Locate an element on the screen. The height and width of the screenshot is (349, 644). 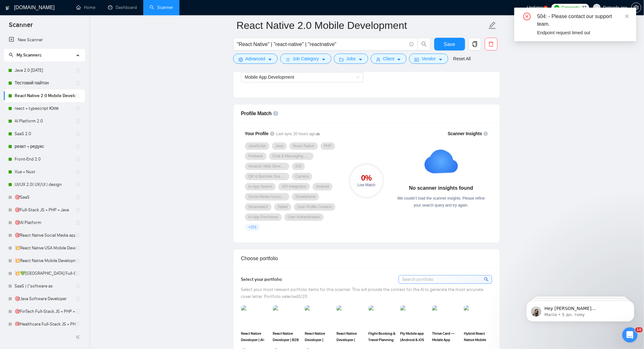
a: 🎯AI Platform is located at coordinates (45, 223).